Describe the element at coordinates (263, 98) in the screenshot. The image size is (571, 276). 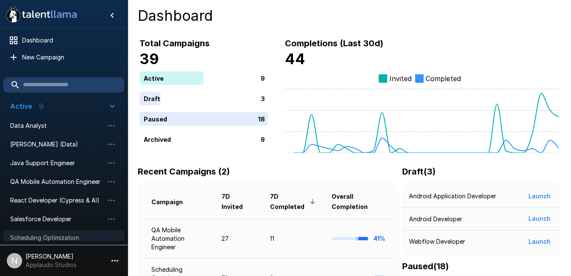
I see `p: 3` at that location.